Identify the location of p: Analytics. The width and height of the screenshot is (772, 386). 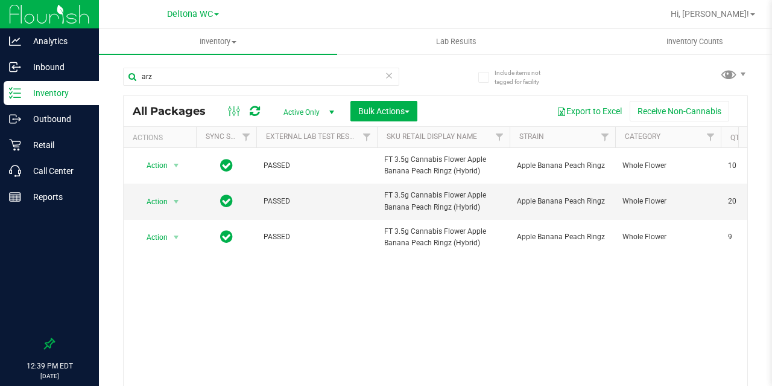
(57, 41).